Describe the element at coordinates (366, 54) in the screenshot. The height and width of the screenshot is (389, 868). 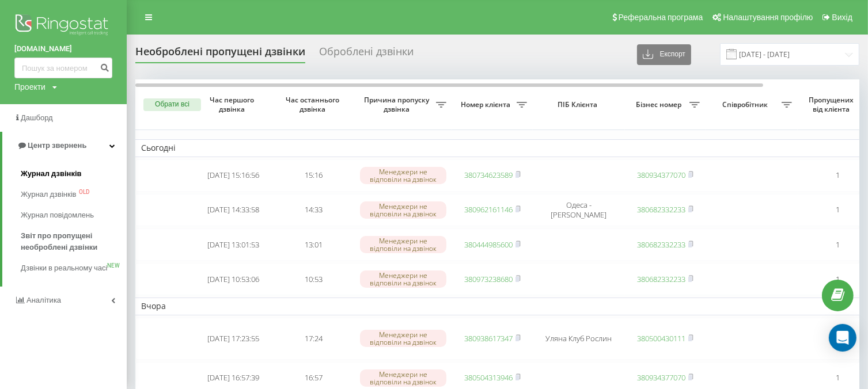
I see `div: Оброблені дзвінки` at that location.